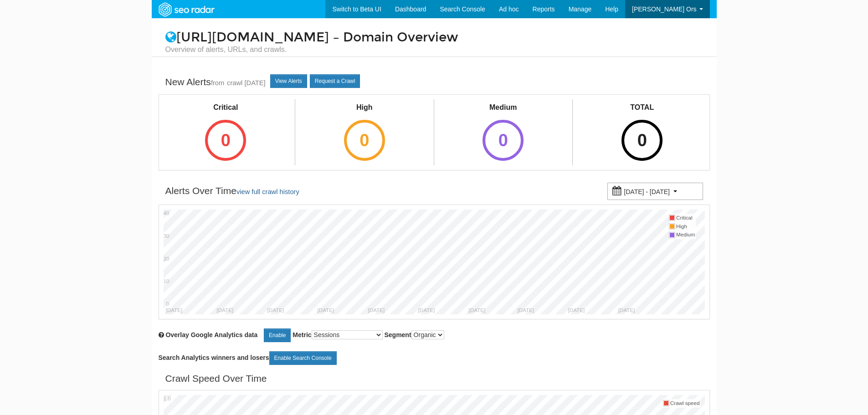 Image resolution: width=868 pixels, height=415 pixels. Describe the element at coordinates (277, 335) in the screenshot. I see `a: Enable` at that location.